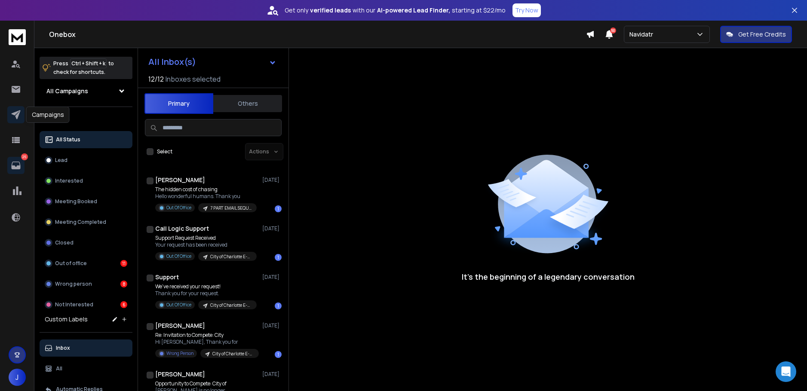 This screenshot has height=391, width=807. Describe the element at coordinates (180, 353) in the screenshot. I see `p: Wrong Person` at that location.